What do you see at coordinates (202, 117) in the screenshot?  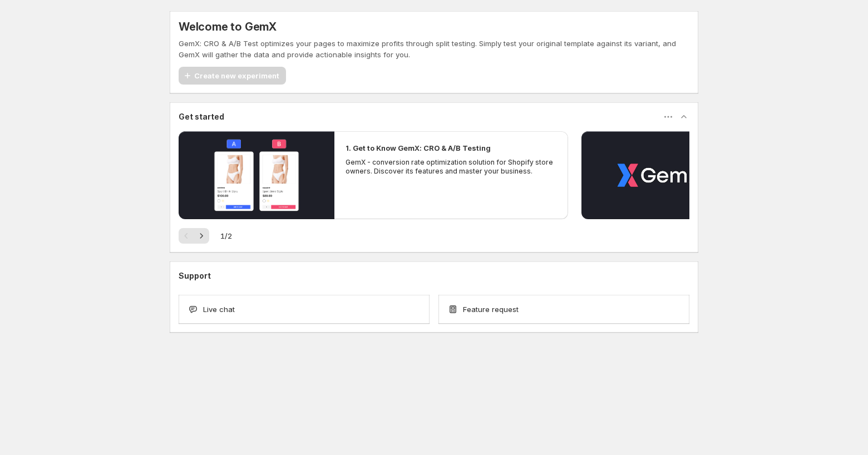 I see `h3: Get started` at bounding box center [202, 117].